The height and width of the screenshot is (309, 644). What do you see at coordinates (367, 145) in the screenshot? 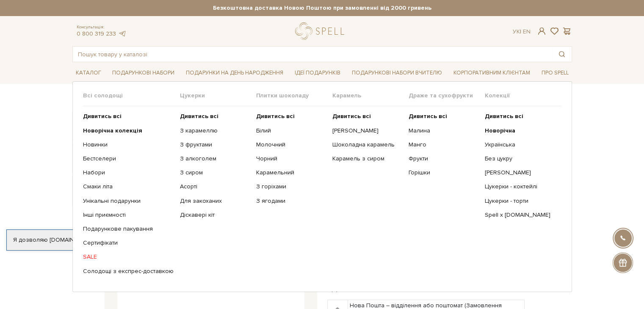
I see `a: Шоколадна карамель` at bounding box center [367, 145].